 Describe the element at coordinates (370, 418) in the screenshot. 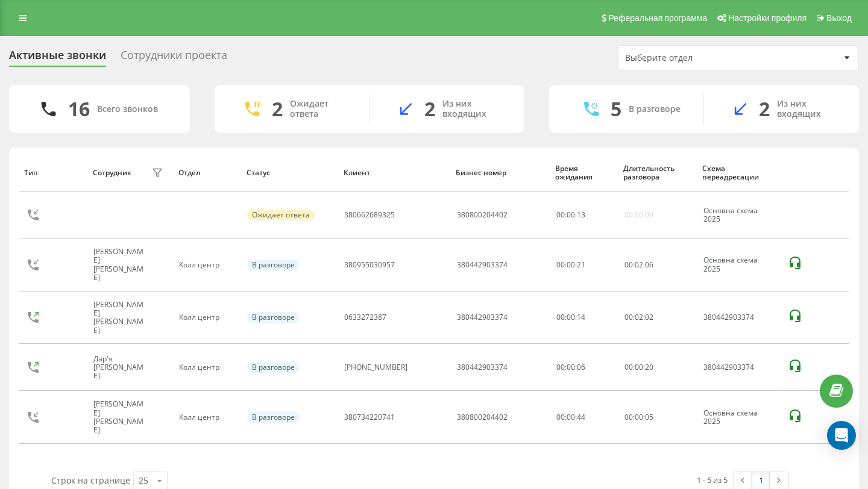

I see `div: 380734220741` at that location.